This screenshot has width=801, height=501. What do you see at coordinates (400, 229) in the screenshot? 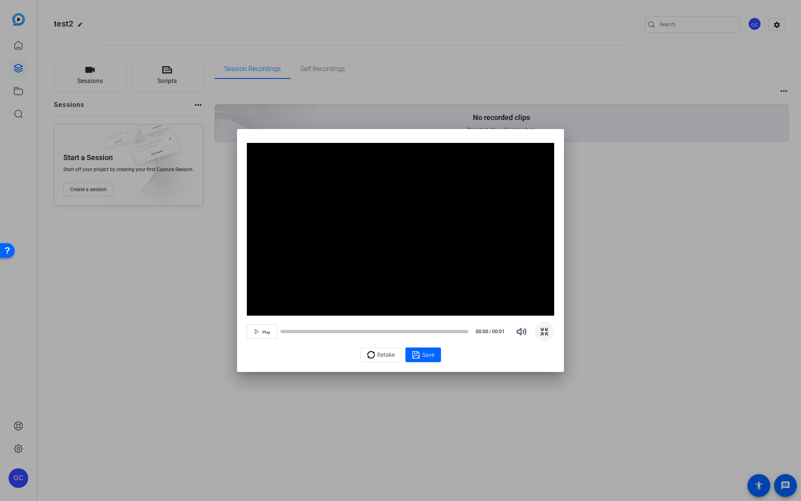
I see `div: Video Player` at bounding box center [400, 229].